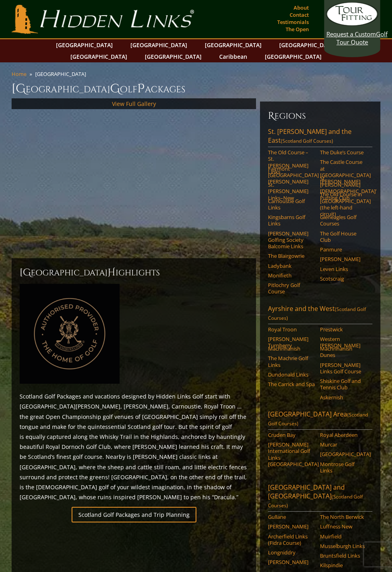 The image size is (392, 572). What do you see at coordinates (343, 236) in the screenshot?
I see `a: The Golf House Club` at bounding box center [343, 236].